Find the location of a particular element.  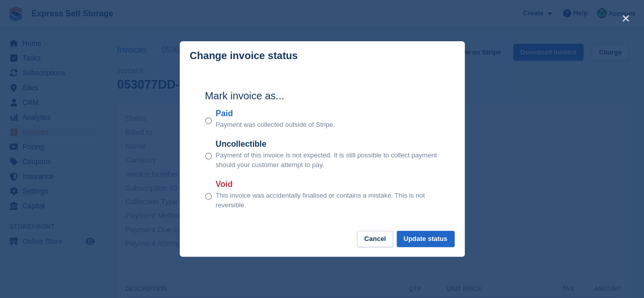

button: close is located at coordinates (626, 18).